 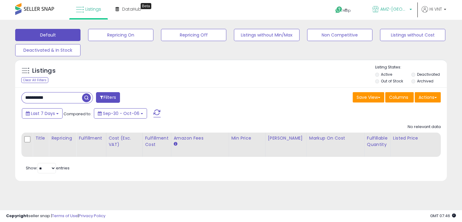 What do you see at coordinates (339, 10) in the screenshot?
I see `i: Get Help` at bounding box center [339, 10].